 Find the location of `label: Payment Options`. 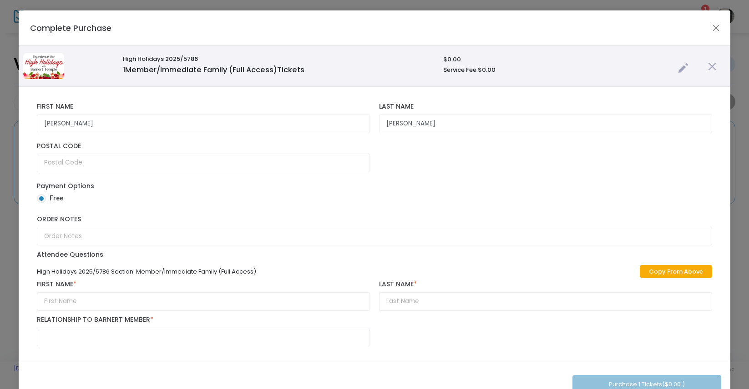

label: Payment Options is located at coordinates (66, 186).